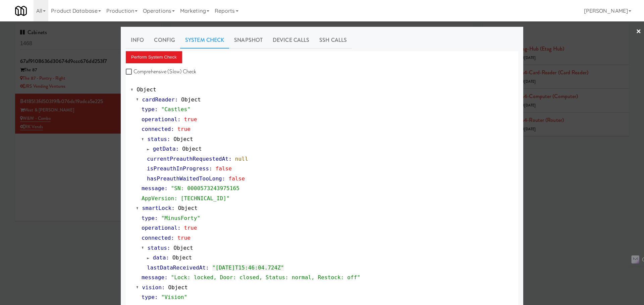 Image resolution: width=644 pixels, height=305 pixels. What do you see at coordinates (241, 159) in the screenshot?
I see `span: null` at bounding box center [241, 159].